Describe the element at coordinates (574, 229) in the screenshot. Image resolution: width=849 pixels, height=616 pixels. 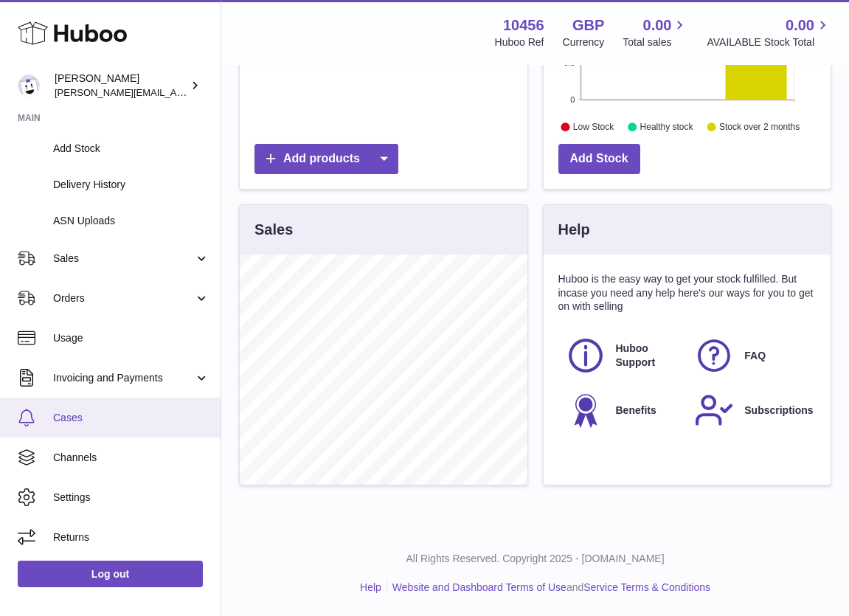
I see `h3: Help` at that location.